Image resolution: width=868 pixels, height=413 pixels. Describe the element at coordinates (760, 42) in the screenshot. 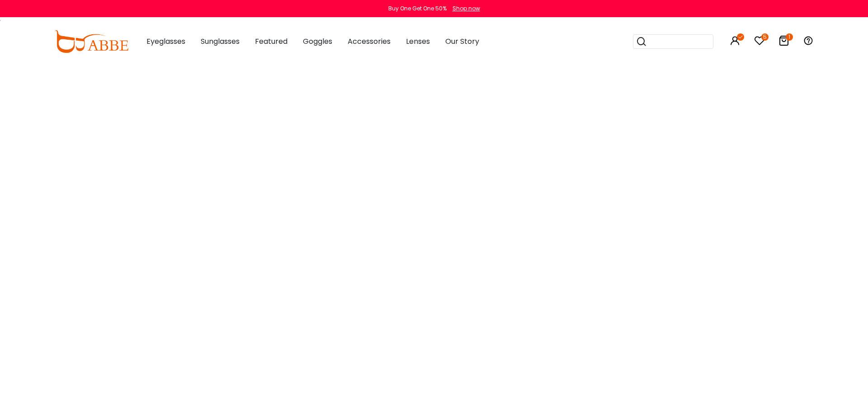

I see `a: 5` at that location.